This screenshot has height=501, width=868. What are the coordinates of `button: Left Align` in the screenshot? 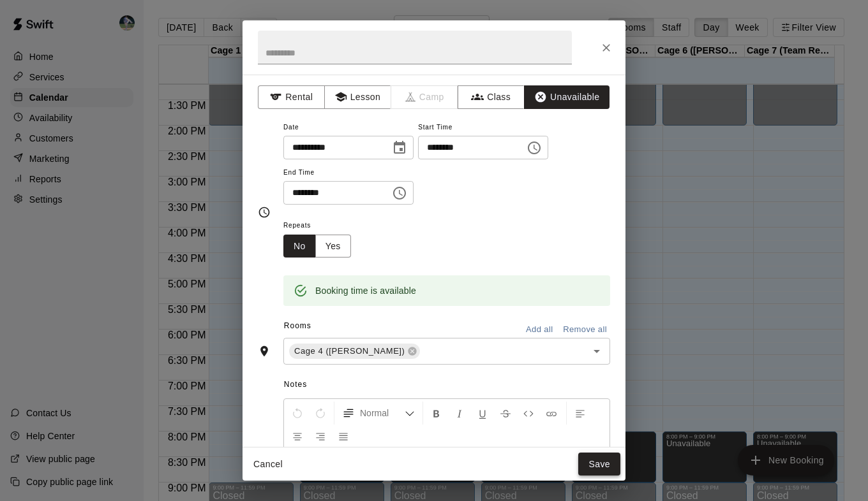 It's located at (580, 413).